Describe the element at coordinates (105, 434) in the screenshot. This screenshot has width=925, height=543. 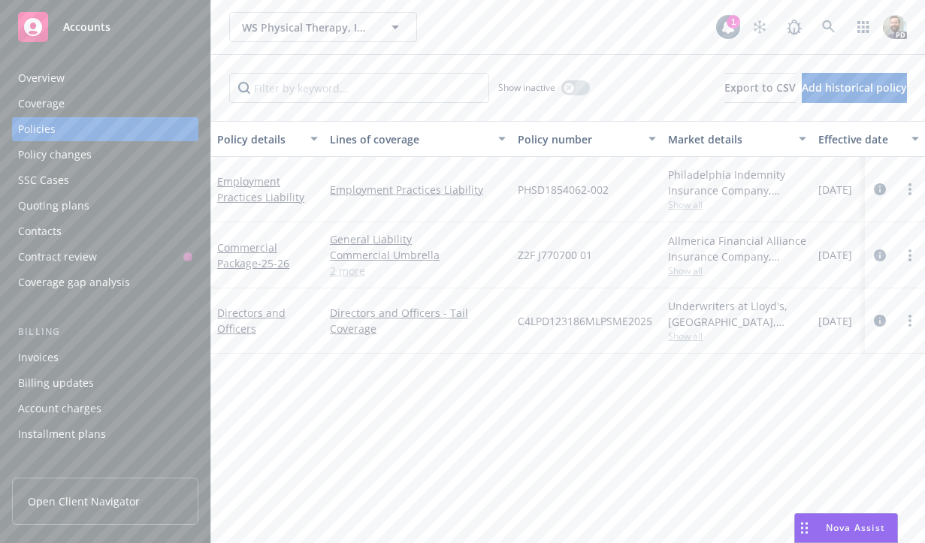
I see `a: Installment plans` at that location.